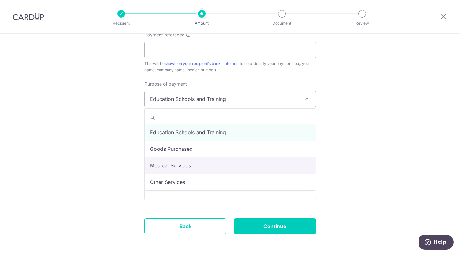 This screenshot has width=460, height=254. I want to click on p: Review, so click(363, 23).